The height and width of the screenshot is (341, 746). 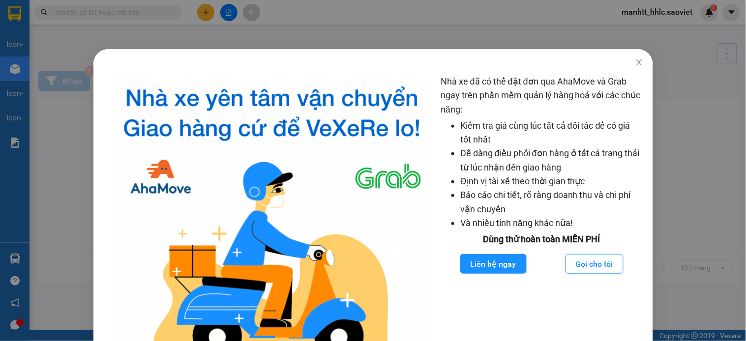 What do you see at coordinates (639, 63) in the screenshot?
I see `button: Close` at bounding box center [639, 63].